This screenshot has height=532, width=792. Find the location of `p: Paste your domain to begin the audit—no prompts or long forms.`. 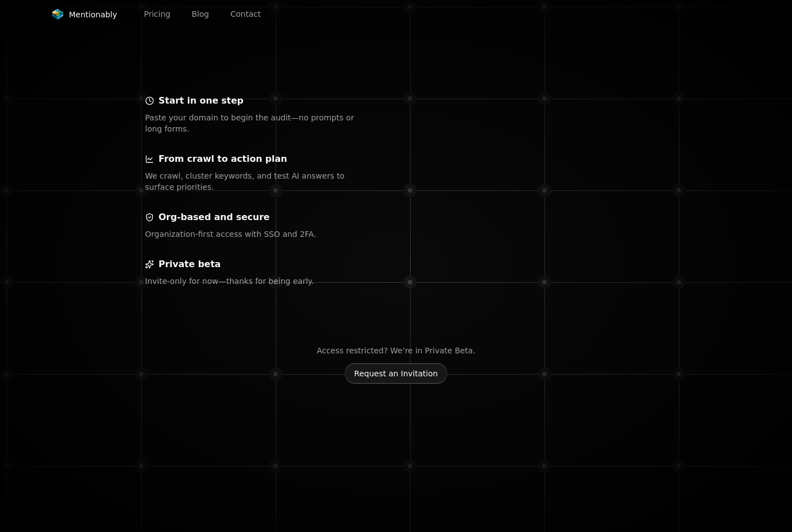

p: Paste your domain to begin the audit—no prompts or long forms. is located at coordinates (253, 124).